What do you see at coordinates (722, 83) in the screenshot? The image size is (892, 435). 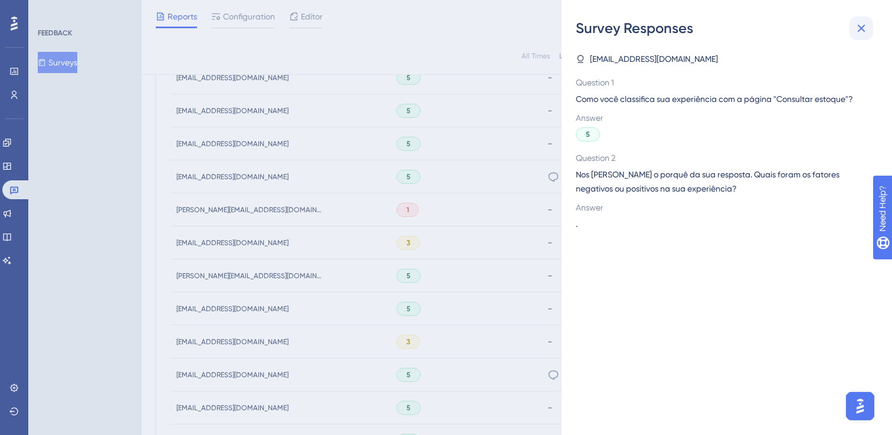 I see `span: Question 1` at bounding box center [722, 83].